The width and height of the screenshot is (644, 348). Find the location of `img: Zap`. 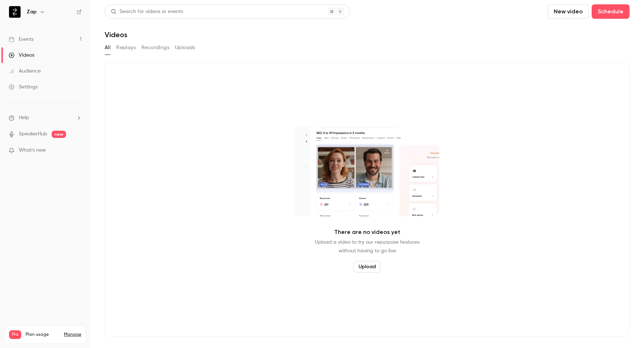

img: Zap is located at coordinates (15, 12).